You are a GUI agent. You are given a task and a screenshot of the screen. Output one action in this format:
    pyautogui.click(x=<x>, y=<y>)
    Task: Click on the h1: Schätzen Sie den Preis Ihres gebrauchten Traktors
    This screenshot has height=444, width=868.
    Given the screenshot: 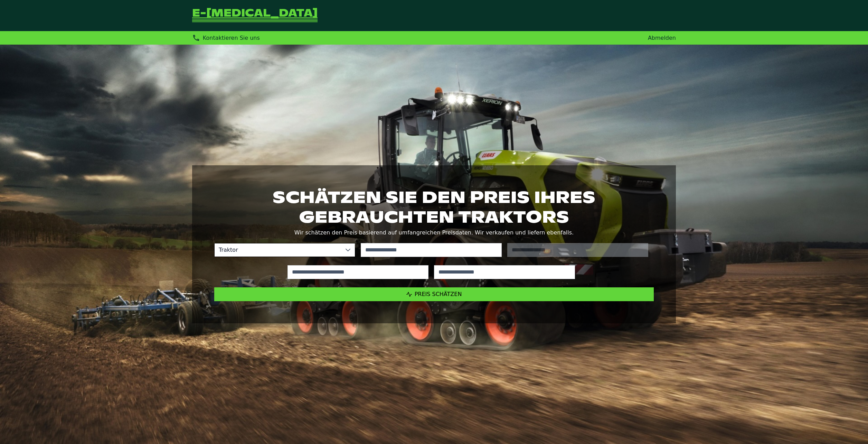 What is the action you would take?
    pyautogui.click(x=434, y=207)
    